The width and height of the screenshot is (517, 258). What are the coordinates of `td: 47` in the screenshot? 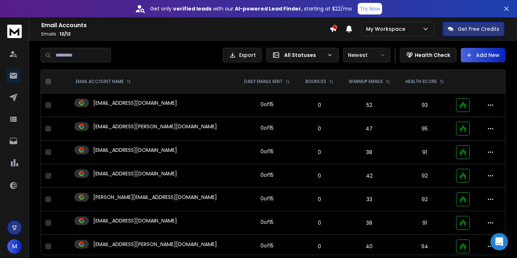 It's located at (369, 129).